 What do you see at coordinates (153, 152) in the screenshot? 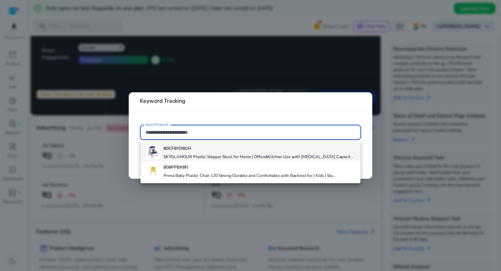
I see `img: 41c9wrWeRSL._SS100_.jpg` at bounding box center [153, 152].